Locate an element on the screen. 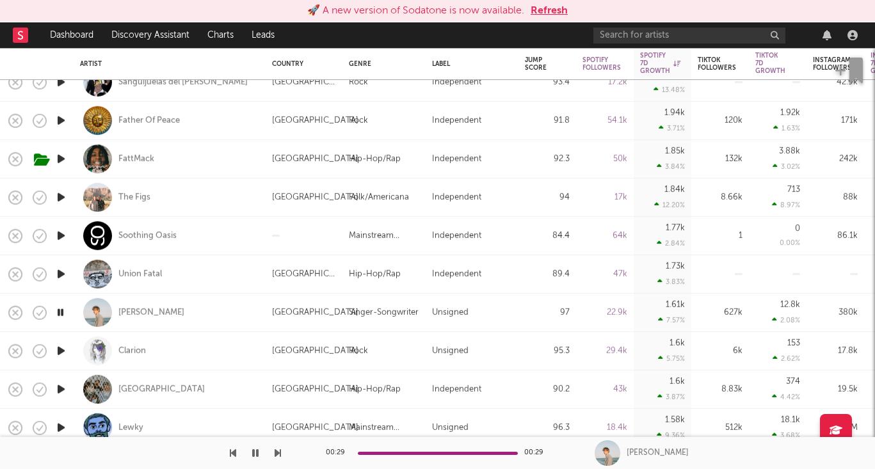  a: Clarion is located at coordinates (132, 351).